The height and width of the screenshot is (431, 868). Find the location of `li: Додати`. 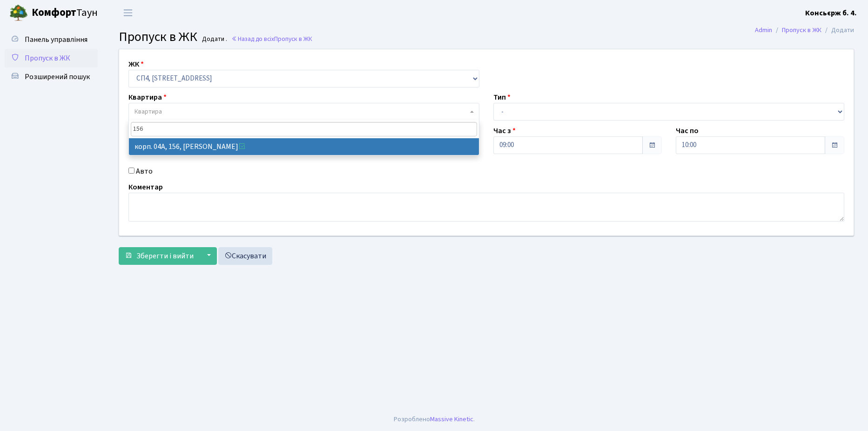

li: Додати is located at coordinates (838, 30).